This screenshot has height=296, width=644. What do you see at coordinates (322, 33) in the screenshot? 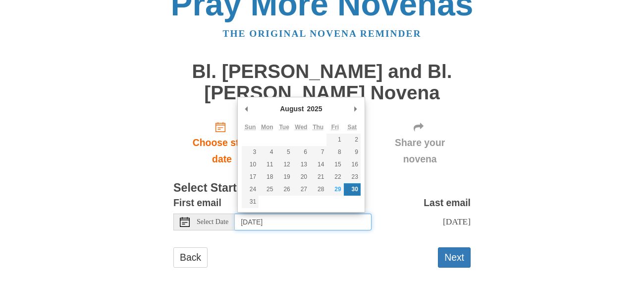
I see `a: The original novena reminder` at bounding box center [322, 33].